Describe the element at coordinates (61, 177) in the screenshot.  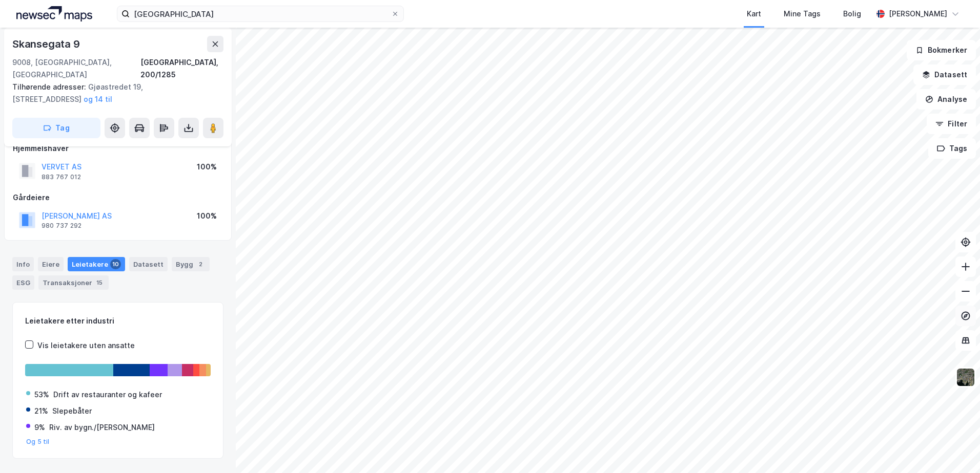
I see `div: 883 767 012` at that location.